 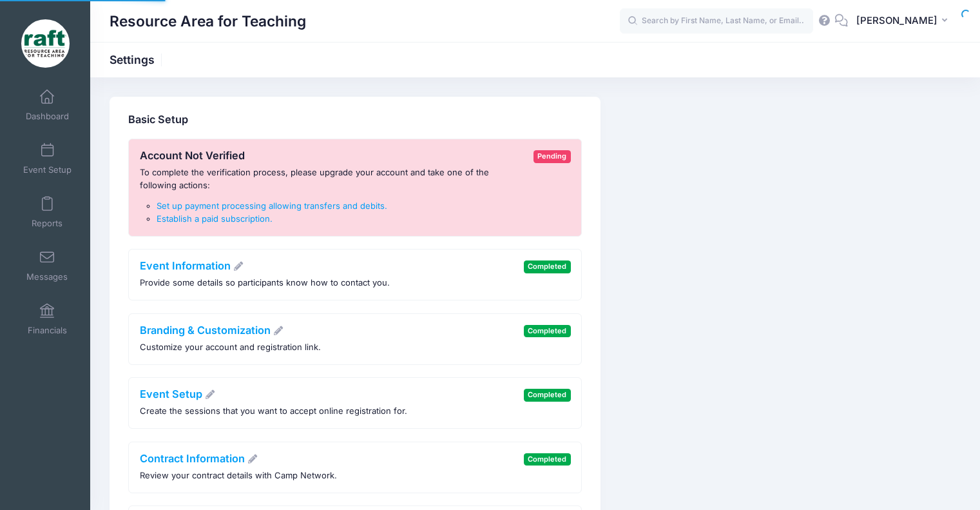 I want to click on a: Contract Information, so click(x=199, y=458).